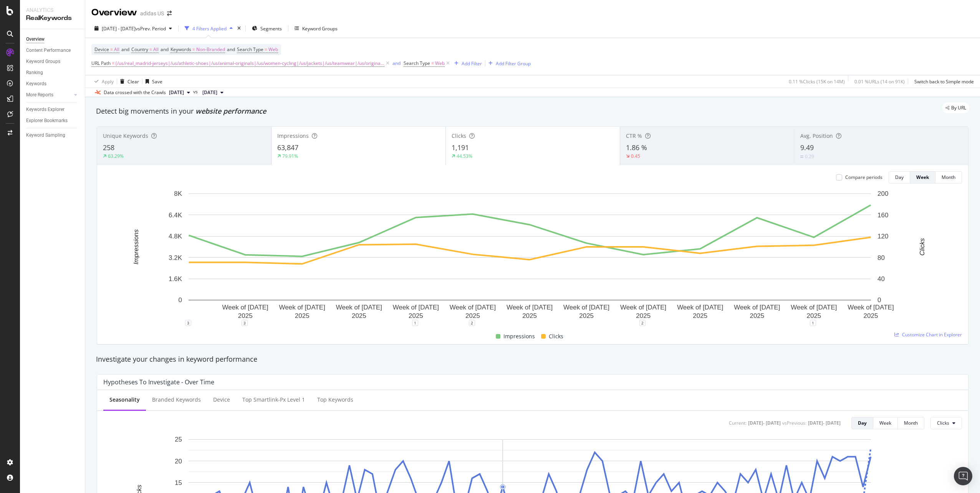 The width and height of the screenshot is (980, 493). I want to click on div: Top smartlink-px Level 1, so click(274, 400).